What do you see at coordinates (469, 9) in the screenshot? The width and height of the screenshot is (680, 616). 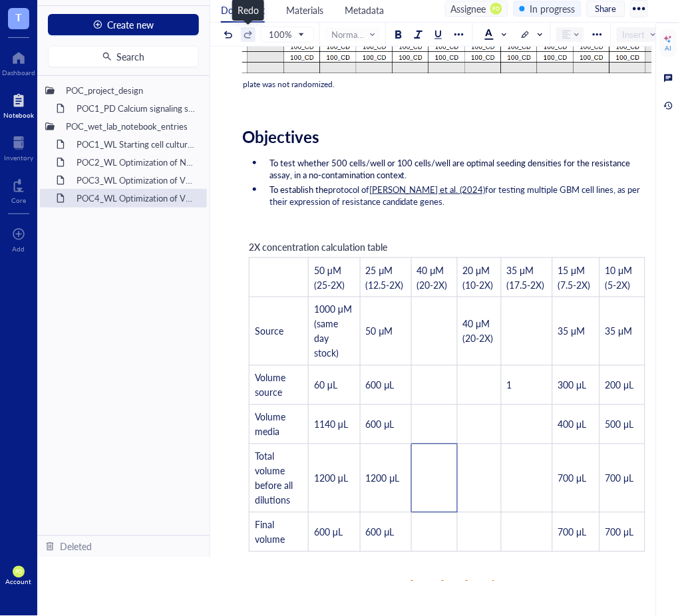 I see `div: Assignee` at bounding box center [469, 9].